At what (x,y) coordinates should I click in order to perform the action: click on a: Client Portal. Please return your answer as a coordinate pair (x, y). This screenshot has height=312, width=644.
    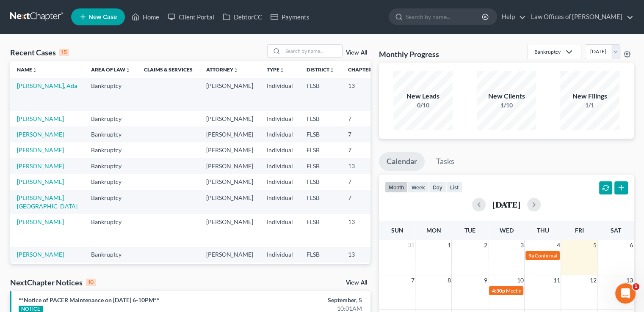
    Looking at the image, I should click on (191, 17).